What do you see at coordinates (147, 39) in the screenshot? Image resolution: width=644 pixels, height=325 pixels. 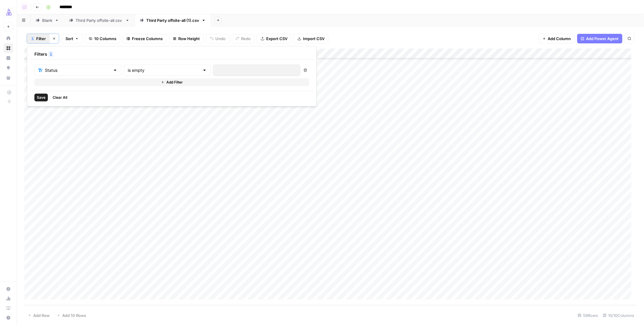 I see `span: Freeze Columns` at bounding box center [147, 39].